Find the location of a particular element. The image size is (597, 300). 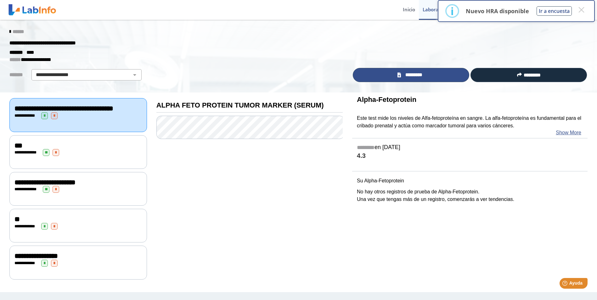

a: Show More is located at coordinates (569, 133).